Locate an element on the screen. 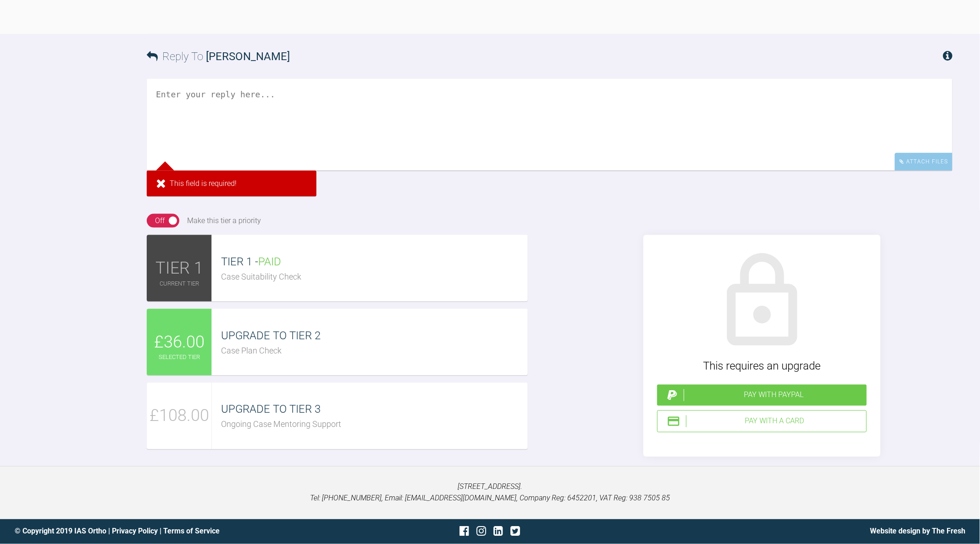  a: Privacy Policy is located at coordinates (135, 531).